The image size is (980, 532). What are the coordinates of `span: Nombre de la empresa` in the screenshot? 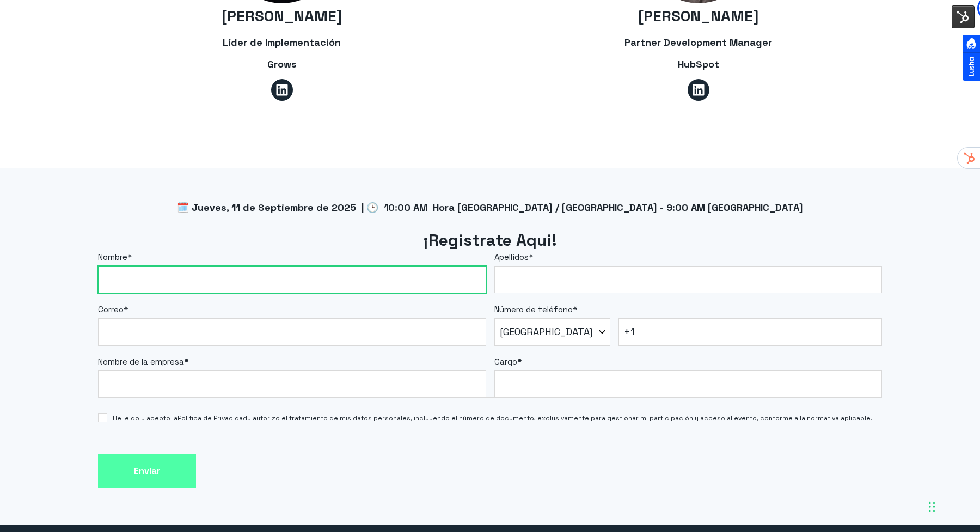 It's located at (141, 361).